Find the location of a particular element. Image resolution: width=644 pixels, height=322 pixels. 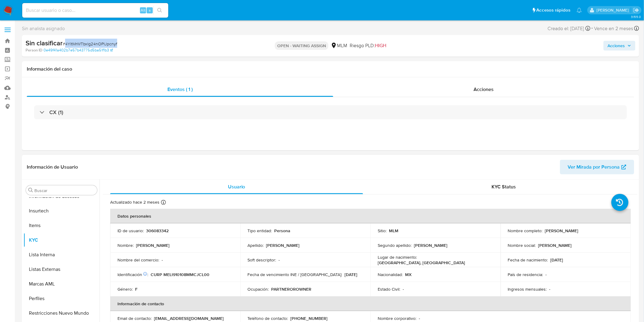

p: F is located at coordinates (137, 289).